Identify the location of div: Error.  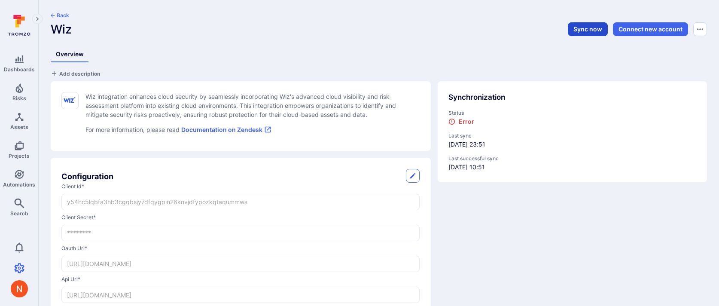
(461, 121).